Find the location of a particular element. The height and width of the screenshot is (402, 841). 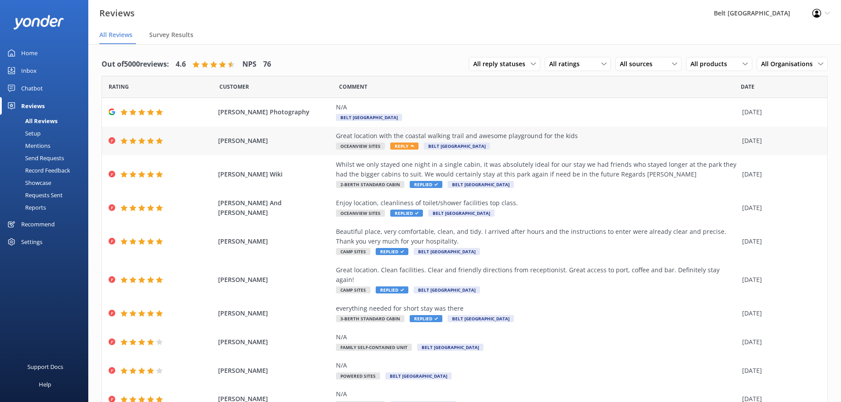

div: Great location with the coastal walking trail and awesome playground for the kids is located at coordinates (537, 136).